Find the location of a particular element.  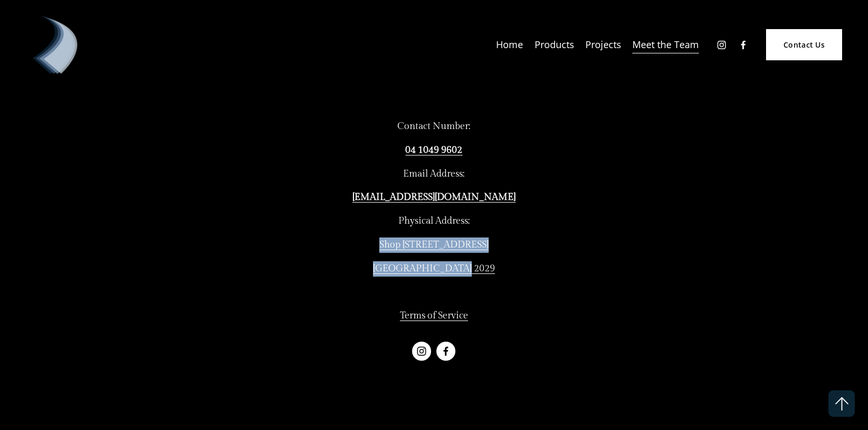

p: Physical Address: is located at coordinates (434, 221).